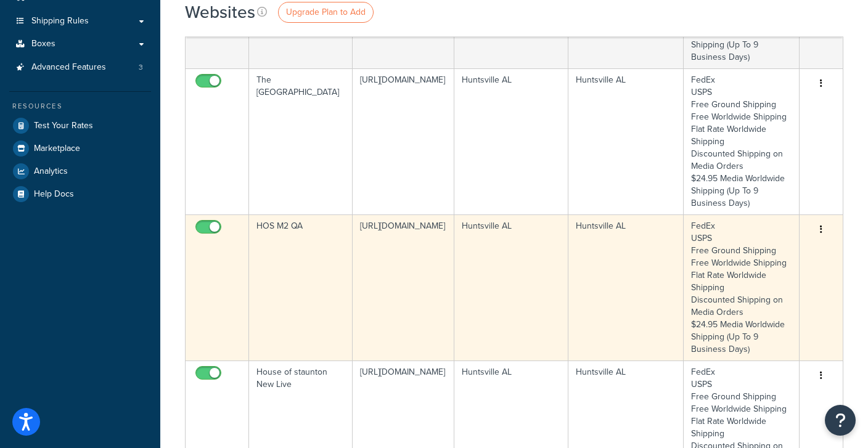  I want to click on a: Marketplace, so click(80, 148).